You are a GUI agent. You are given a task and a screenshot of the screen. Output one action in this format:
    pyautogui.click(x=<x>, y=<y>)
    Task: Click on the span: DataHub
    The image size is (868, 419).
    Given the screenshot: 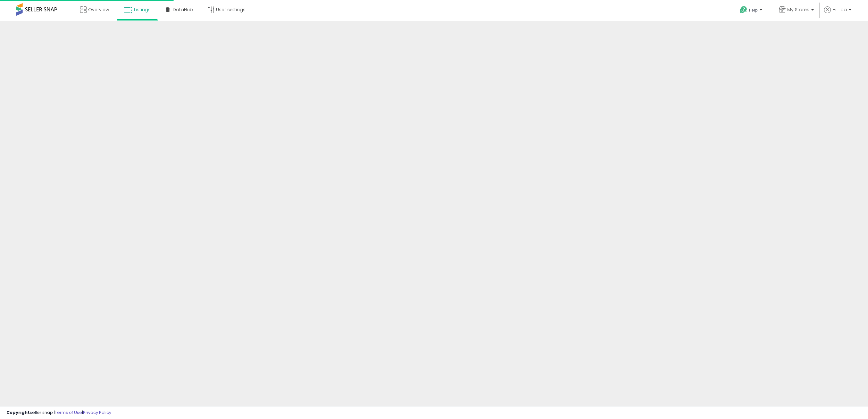 What is the action you would take?
    pyautogui.click(x=182, y=10)
    